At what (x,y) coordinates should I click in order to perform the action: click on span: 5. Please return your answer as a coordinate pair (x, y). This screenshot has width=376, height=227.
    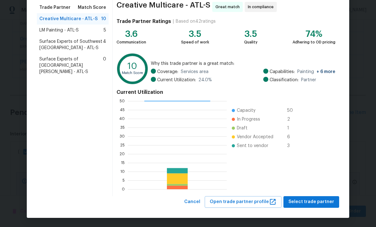
    Looking at the image, I should click on (105, 30).